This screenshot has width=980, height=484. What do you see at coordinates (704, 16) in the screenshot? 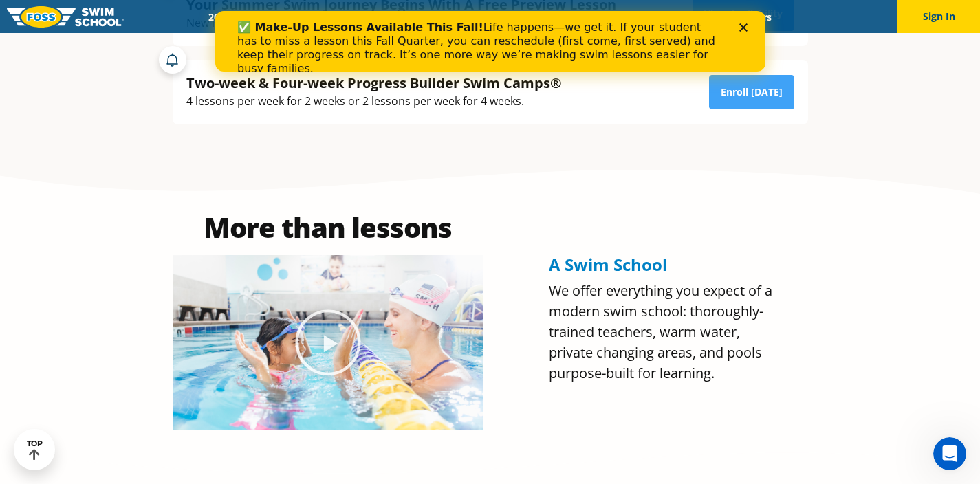
I see `a: Blog` at bounding box center [704, 16].